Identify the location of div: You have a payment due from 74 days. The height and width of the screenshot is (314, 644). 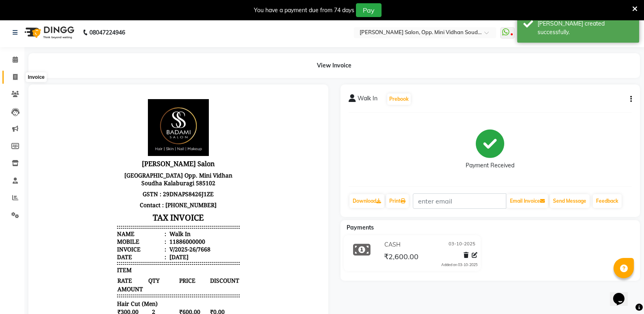
(304, 10).